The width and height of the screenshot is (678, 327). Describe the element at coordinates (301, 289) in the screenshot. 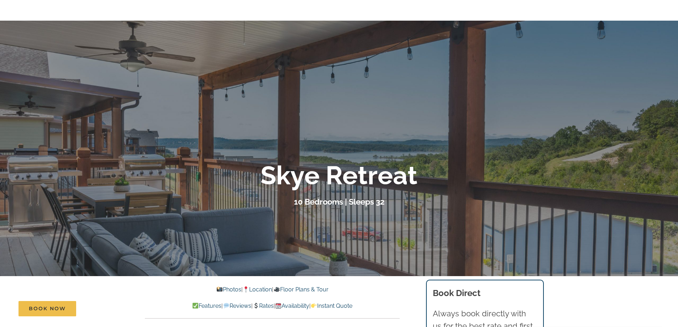

I see `a: Floor Plans & Tour` at that location.